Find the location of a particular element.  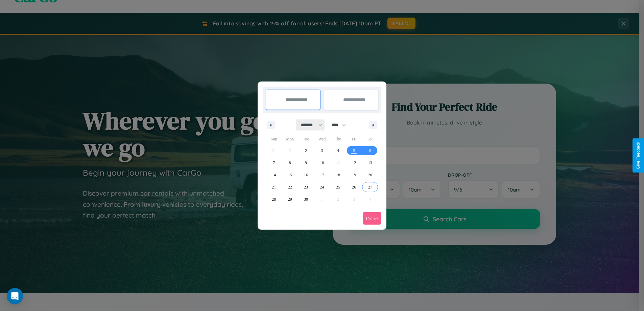

span: 12 is located at coordinates (354, 163).